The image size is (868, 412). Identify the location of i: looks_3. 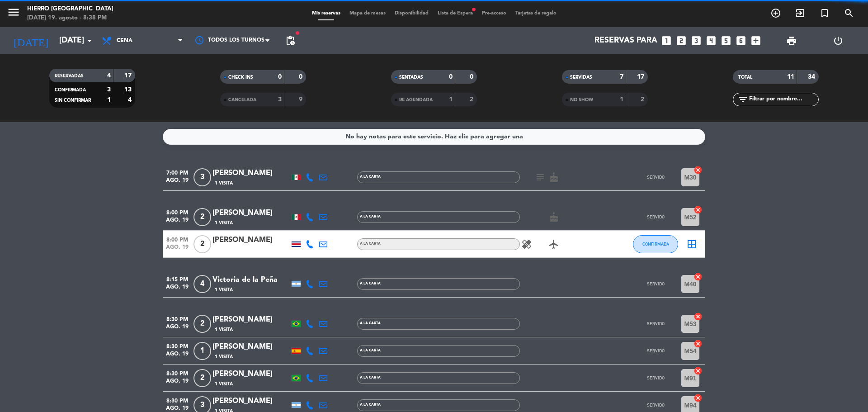
(696, 41).